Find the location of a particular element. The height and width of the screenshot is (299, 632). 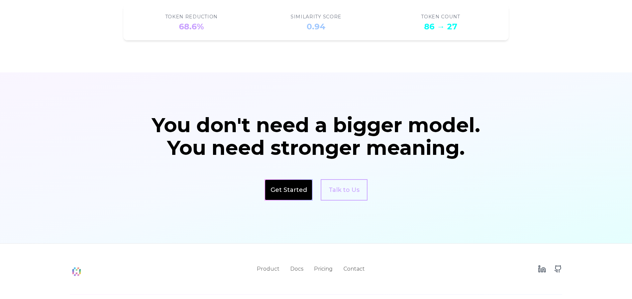

div: You need stronger meaning. is located at coordinates (316, 148).